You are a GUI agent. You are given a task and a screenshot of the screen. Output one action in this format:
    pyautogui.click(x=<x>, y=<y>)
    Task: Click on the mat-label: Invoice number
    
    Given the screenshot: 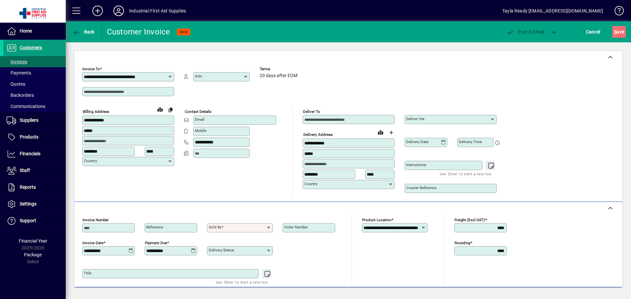 What is the action you would take?
    pyautogui.click(x=96, y=220)
    